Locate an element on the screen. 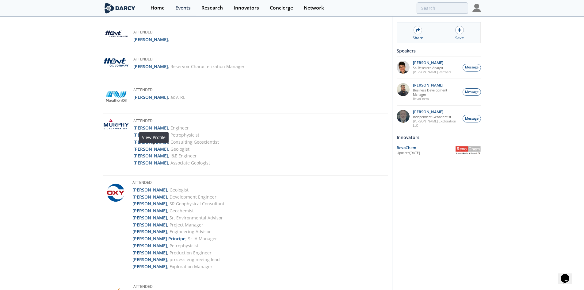  img: 2k2ez1SvSiOh3gKHmcgF is located at coordinates (403, 90).